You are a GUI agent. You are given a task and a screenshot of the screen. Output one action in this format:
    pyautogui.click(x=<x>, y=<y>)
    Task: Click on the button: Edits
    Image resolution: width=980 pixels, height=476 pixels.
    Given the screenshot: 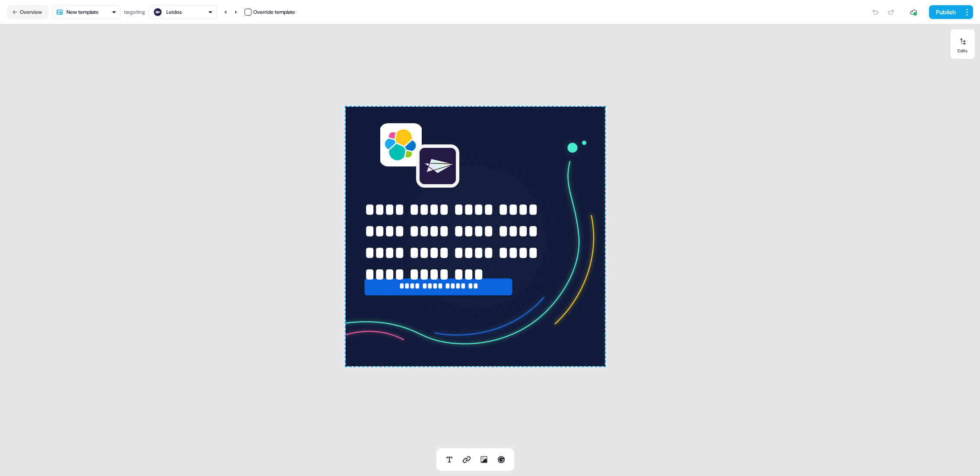 What is the action you would take?
    pyautogui.click(x=963, y=44)
    